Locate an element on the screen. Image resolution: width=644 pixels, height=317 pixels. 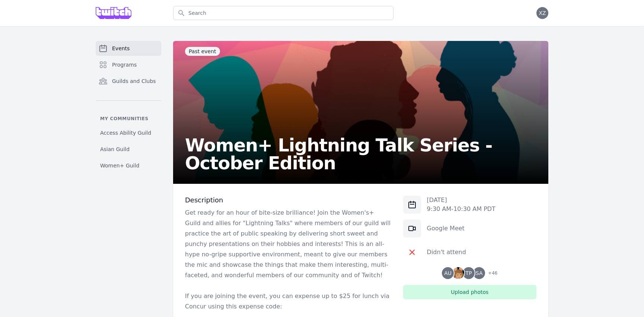
p: Get ready for an hour of bite-size brilliance! Join the Women's+ Guild and allies for "Lightning ... is located at coordinates (288, 244).